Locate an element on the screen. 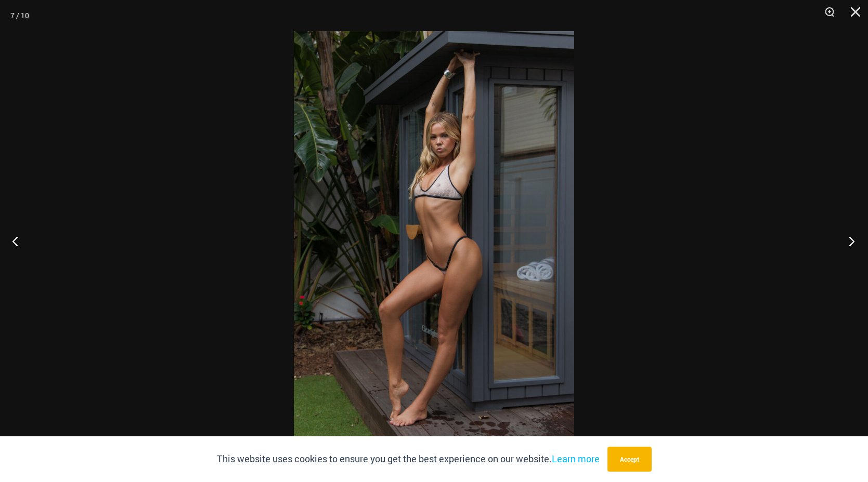 This screenshot has width=868, height=482. p: This website uses cookies to ensure you get the best experience on our website. is located at coordinates (408, 459).